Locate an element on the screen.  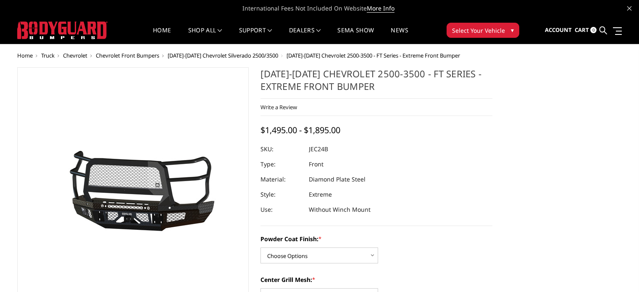
a: More Info is located at coordinates (381, 8).